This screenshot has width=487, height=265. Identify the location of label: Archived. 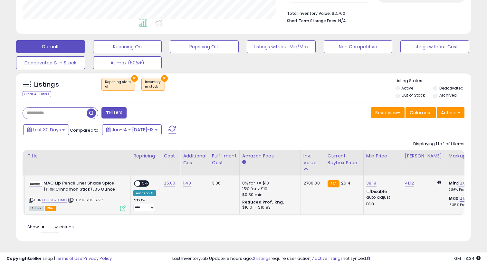
(448, 95).